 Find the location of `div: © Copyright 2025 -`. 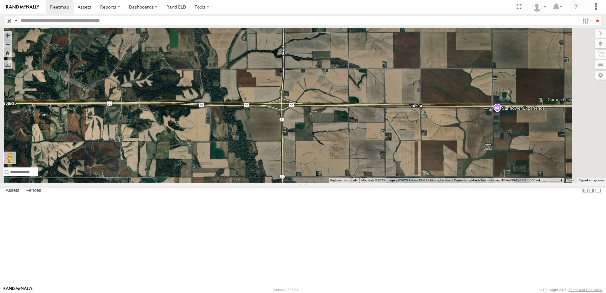

div: © Copyright 2025 - is located at coordinates (571, 290).